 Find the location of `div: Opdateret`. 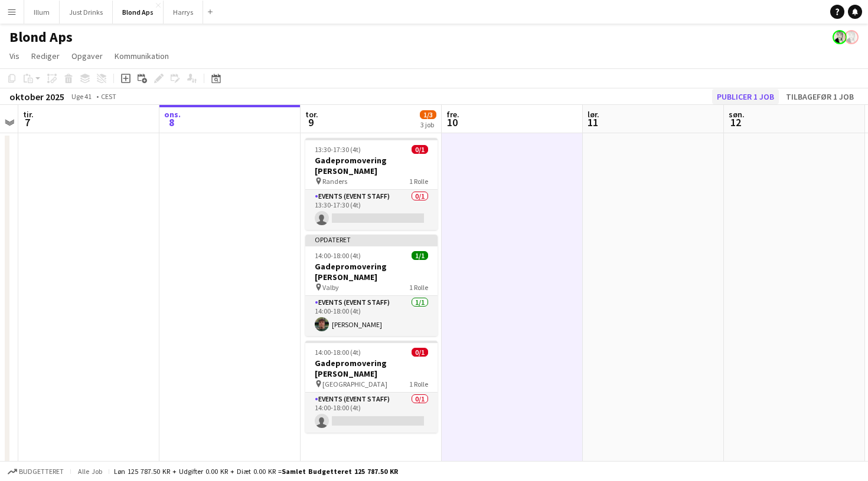

div: Opdateret is located at coordinates (371, 239).